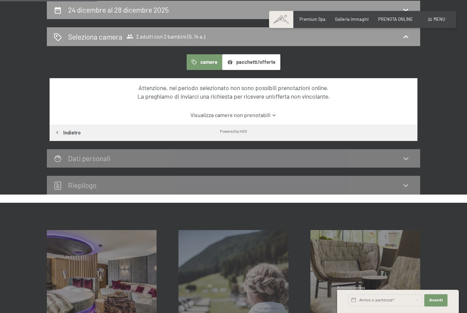 This screenshot has height=313, width=467. What do you see at coordinates (233, 115) in the screenshot?
I see `a: Visualizza camere non prenotabili` at bounding box center [233, 115].